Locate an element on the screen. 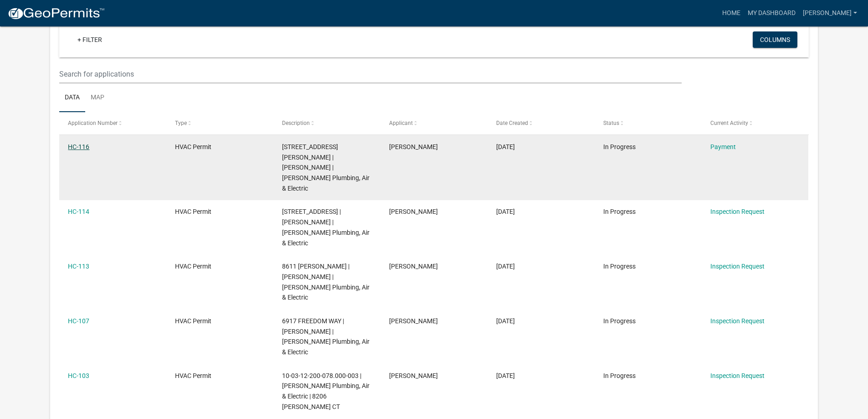  datatable-header-cell: Type is located at coordinates (219, 123).